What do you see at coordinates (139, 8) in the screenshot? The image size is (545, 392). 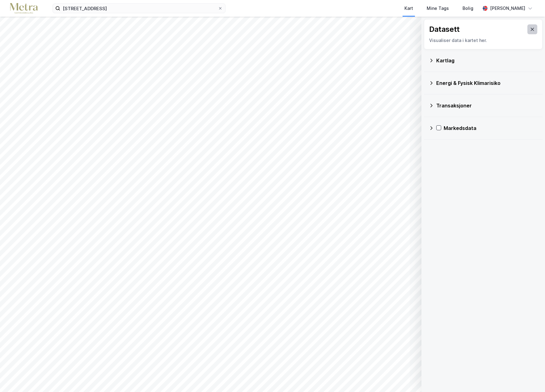 I see `input: Søk på adresse, matrikkel, gårdeiere, leietakere eller personer` at bounding box center [139, 8].